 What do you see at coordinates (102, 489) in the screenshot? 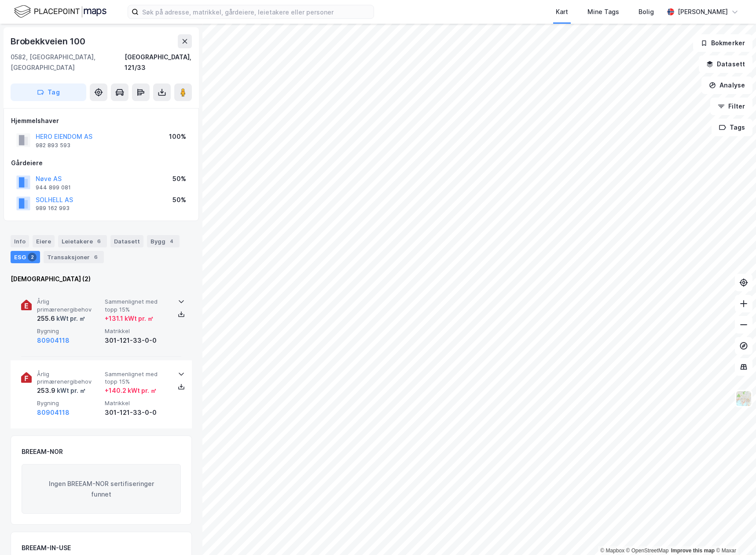
I see `div: Ingen BREEAM-NOR sertifiseringer funnet` at bounding box center [102, 489].